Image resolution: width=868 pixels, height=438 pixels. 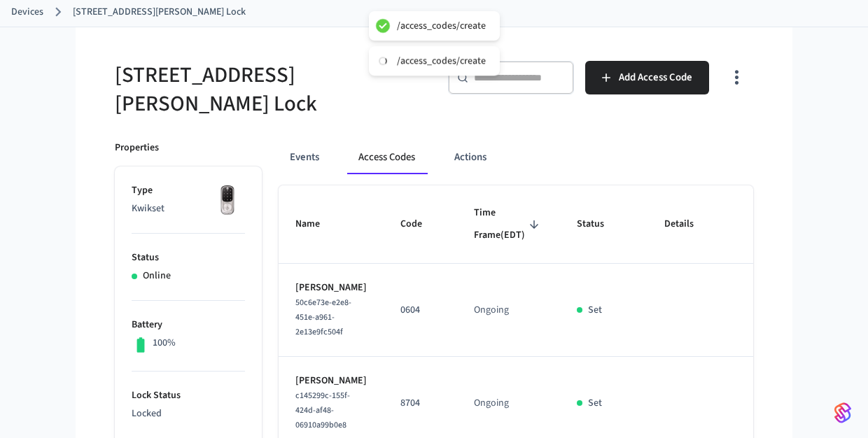 What do you see at coordinates (599, 224) in the screenshot?
I see `span: Status` at bounding box center [599, 224].